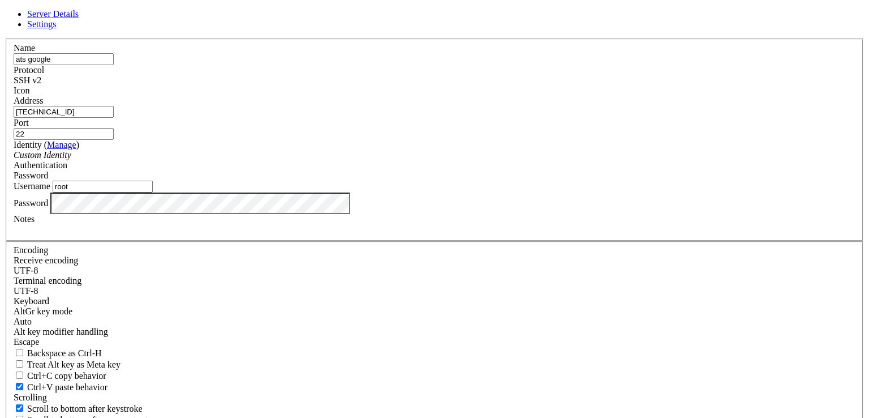  What do you see at coordinates (435, 175) in the screenshot?
I see `div: Password` at bounding box center [435, 175].